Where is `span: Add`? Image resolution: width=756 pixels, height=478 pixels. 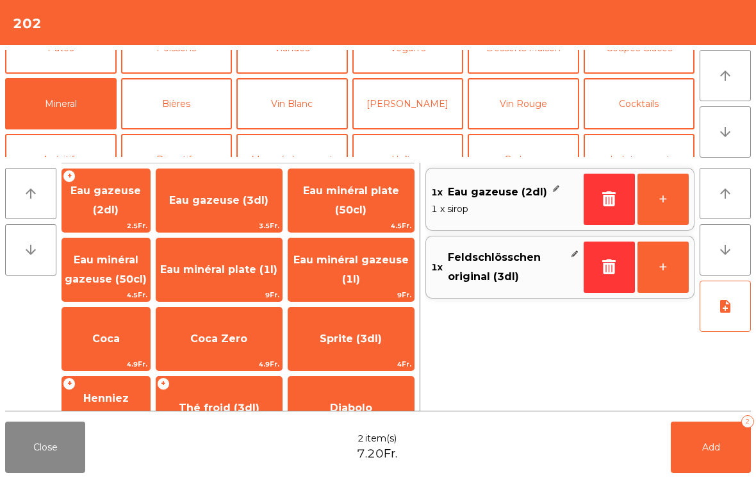
span: Add is located at coordinates (711, 447).